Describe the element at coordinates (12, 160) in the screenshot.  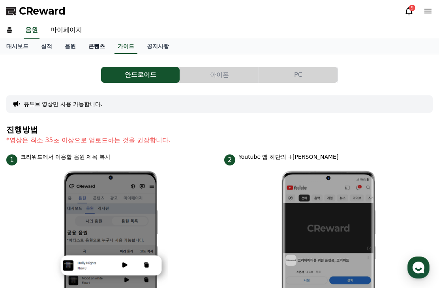
I see `span: 1` at that location.